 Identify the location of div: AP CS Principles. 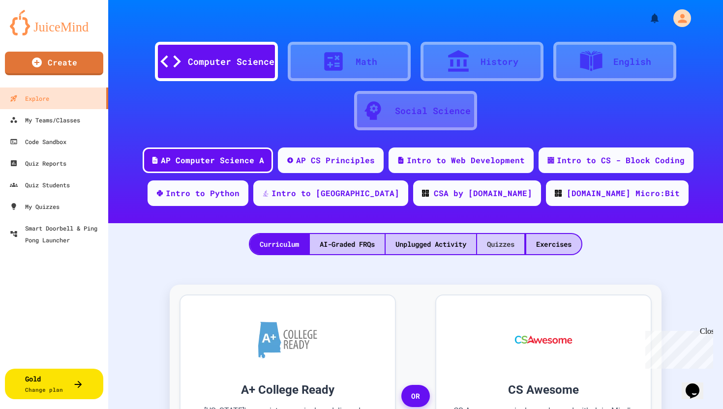
(335, 160).